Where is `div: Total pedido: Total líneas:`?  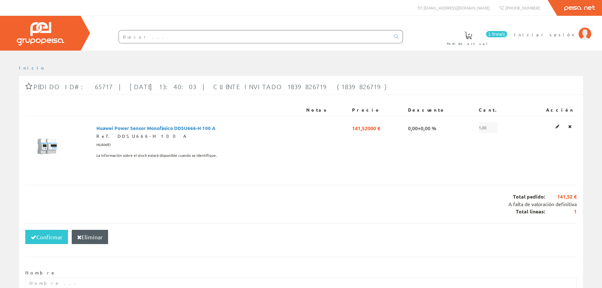 div: Total pedido: Total líneas: is located at coordinates (301, 204).